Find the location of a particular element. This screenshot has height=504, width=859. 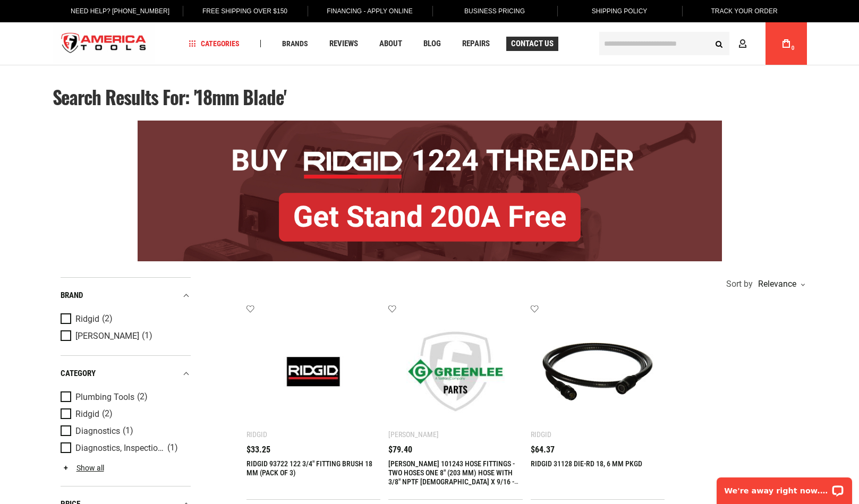

span: $33.25 is located at coordinates (259, 450).